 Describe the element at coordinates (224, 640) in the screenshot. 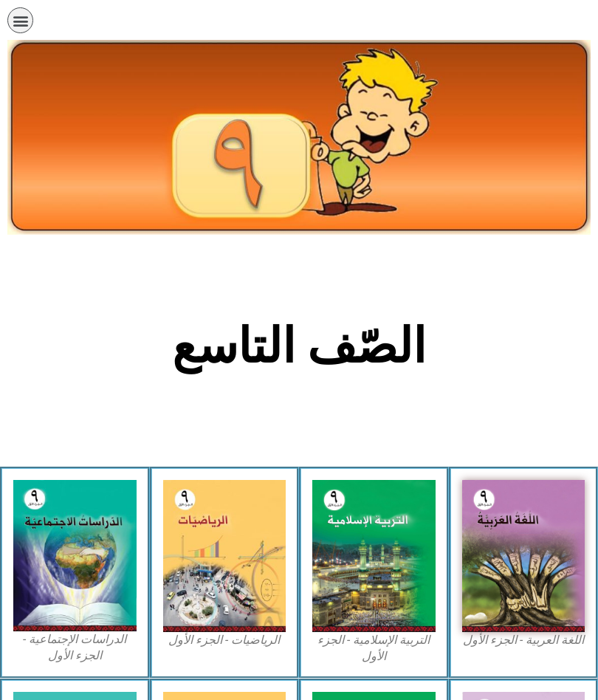

I see `figcaption: الرياضيات - الجزء الأول​` at that location.